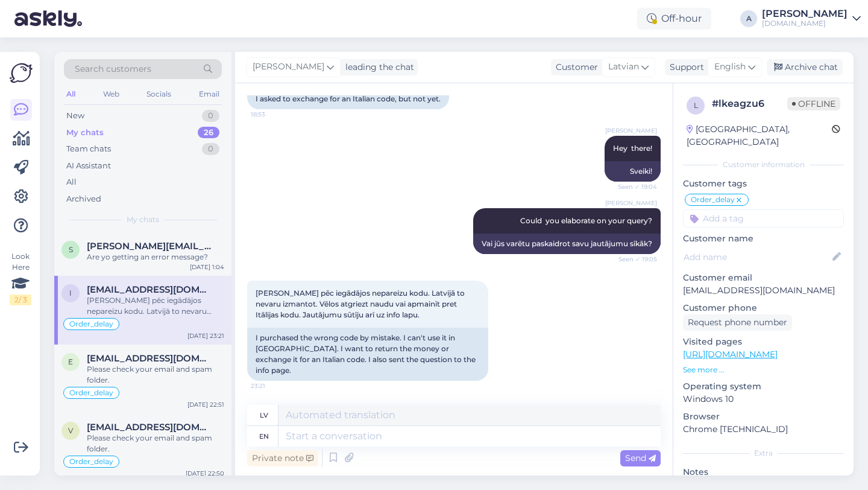 This screenshot has height=490, width=868. I want to click on div: Team chats, so click(89, 149).